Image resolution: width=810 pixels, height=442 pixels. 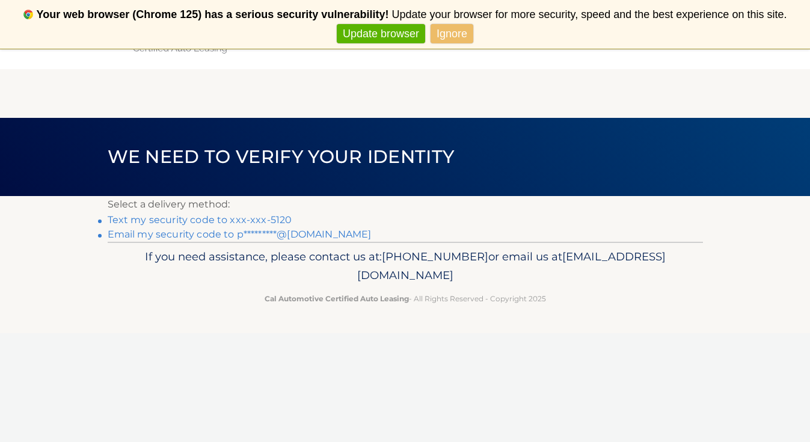 I want to click on a: Text my security code to xxx-xxx-5120, so click(x=200, y=219).